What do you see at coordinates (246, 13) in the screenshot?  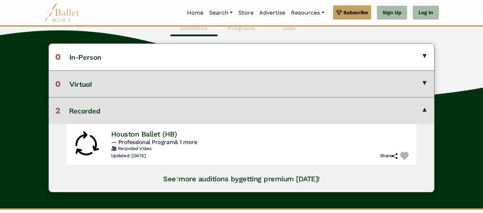 I see `a: Store` at bounding box center [246, 13].